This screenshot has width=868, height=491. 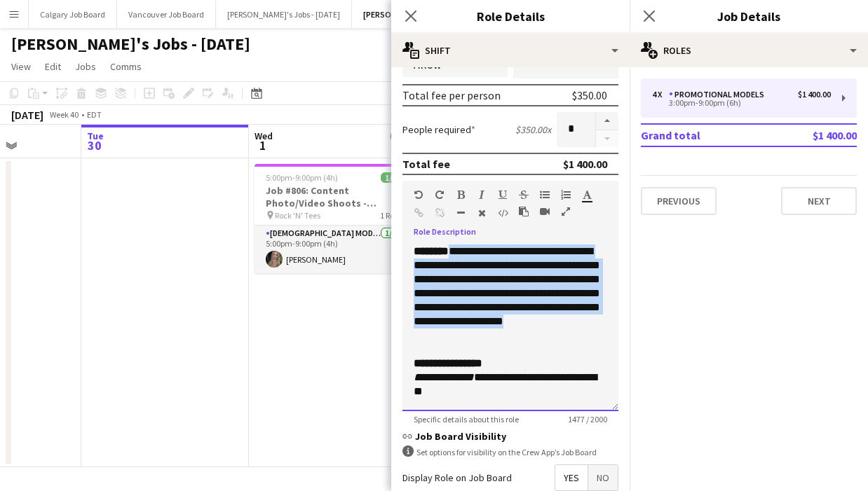 What do you see at coordinates (440, 195) in the screenshot?
I see `button: Redo` at bounding box center [440, 195].